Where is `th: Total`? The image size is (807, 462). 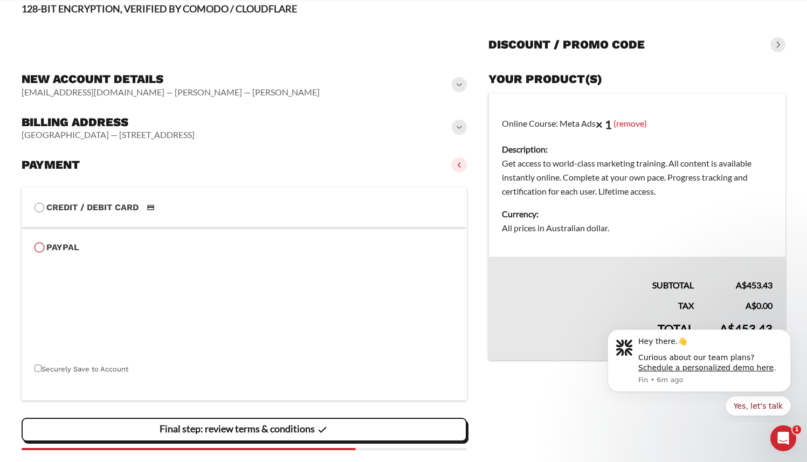 th: Total is located at coordinates (598, 336).